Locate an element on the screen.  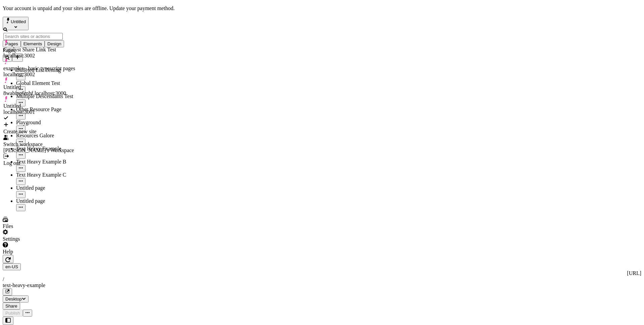
div: Files is located at coordinates (43, 226).